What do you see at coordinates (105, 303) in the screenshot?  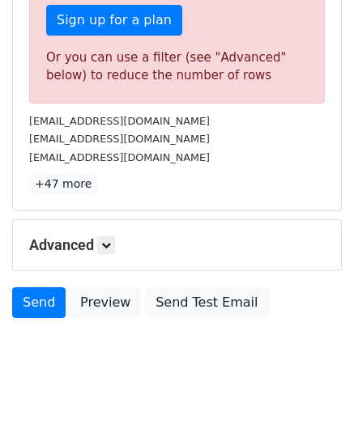 I see `a: Preview` at bounding box center [105, 303].